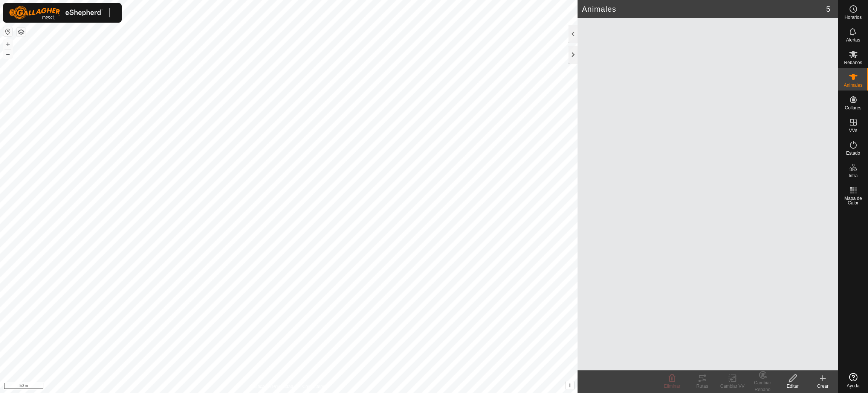 The height and width of the screenshot is (393, 868). What do you see at coordinates (853, 200) in the screenshot?
I see `span: Mapa de Calor` at bounding box center [853, 200].